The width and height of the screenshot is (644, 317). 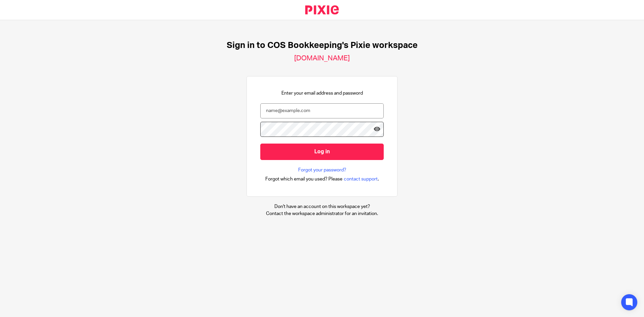 What do you see at coordinates (304, 179) in the screenshot?
I see `span: Forgot which email you used? Please` at bounding box center [304, 179].